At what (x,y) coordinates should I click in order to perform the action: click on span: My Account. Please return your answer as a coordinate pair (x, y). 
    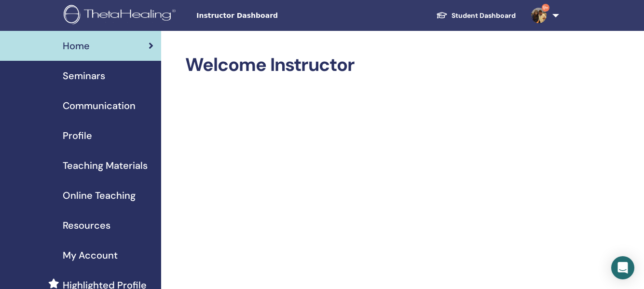
    Looking at the image, I should click on (90, 255).